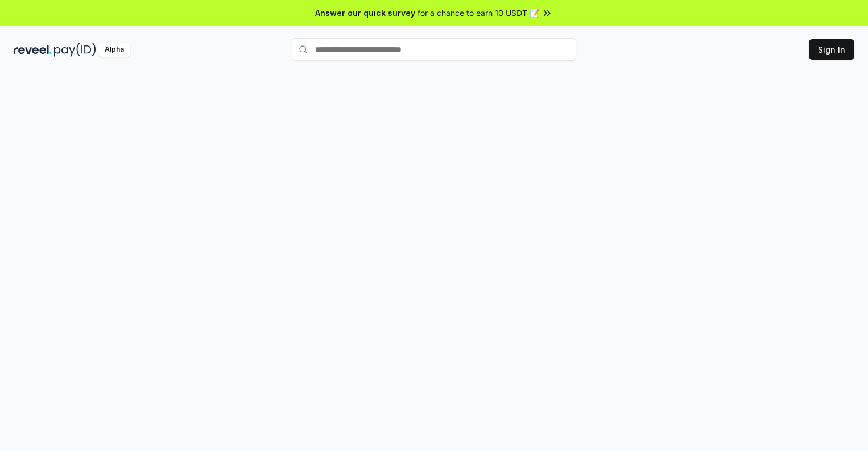 The image size is (868, 451). I want to click on div: Alpha, so click(114, 50).